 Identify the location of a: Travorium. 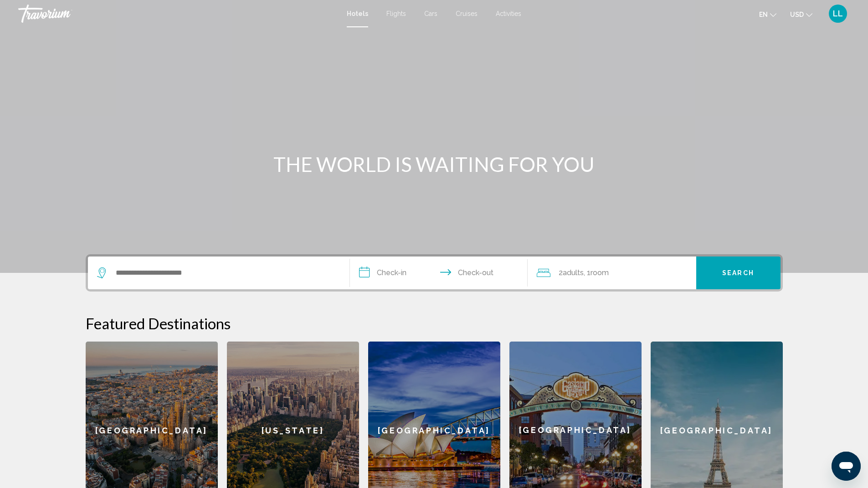
(178, 14).